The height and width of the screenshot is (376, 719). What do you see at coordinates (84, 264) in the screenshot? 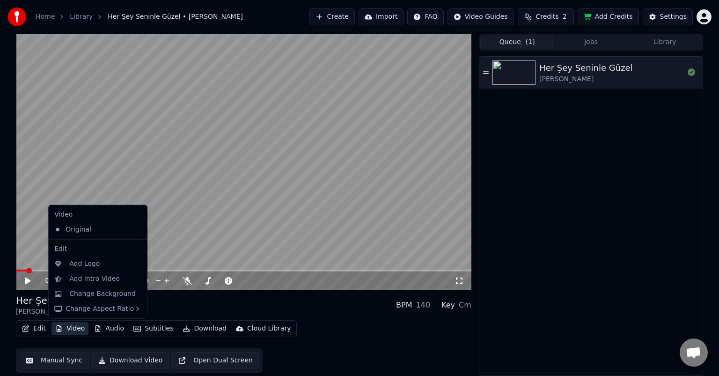
I see `div: Add Logo` at bounding box center [84, 264].